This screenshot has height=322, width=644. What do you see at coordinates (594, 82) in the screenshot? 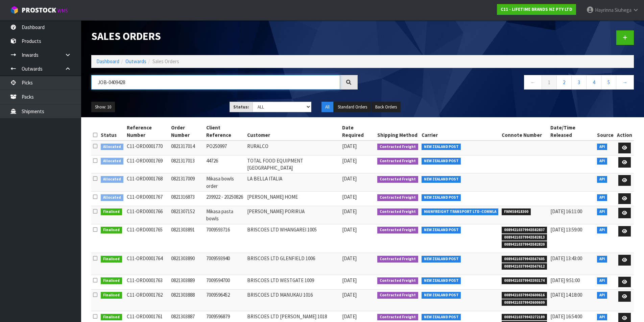
I see `a: 4` at bounding box center [594, 82].